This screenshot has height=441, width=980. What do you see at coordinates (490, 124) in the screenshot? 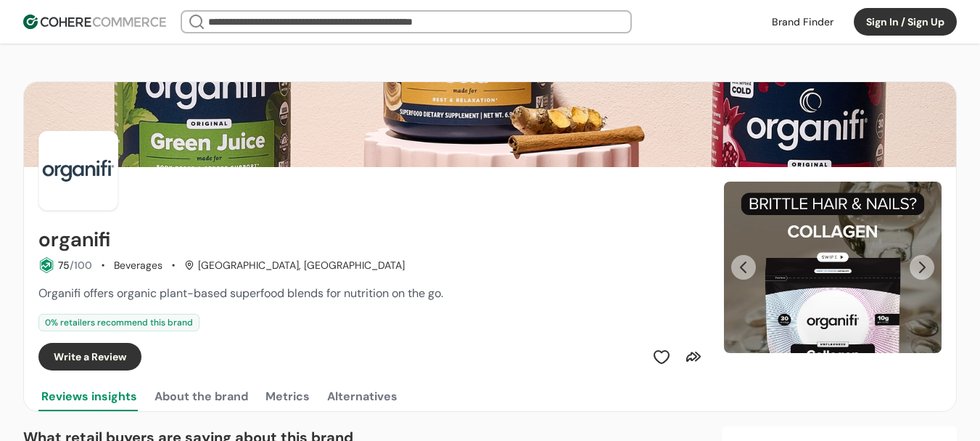
I see `img: Brand cover image` at bounding box center [490, 124].